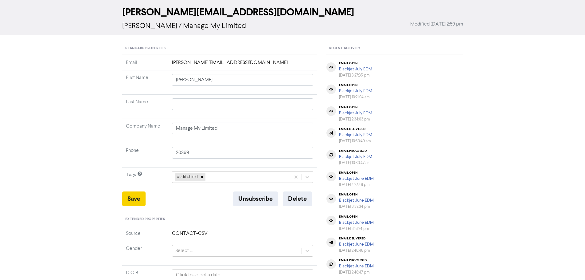 The height and width of the screenshot is (280, 585). Describe the element at coordinates (570, 265) in the screenshot. I see `div: Chat Widget` at that location.